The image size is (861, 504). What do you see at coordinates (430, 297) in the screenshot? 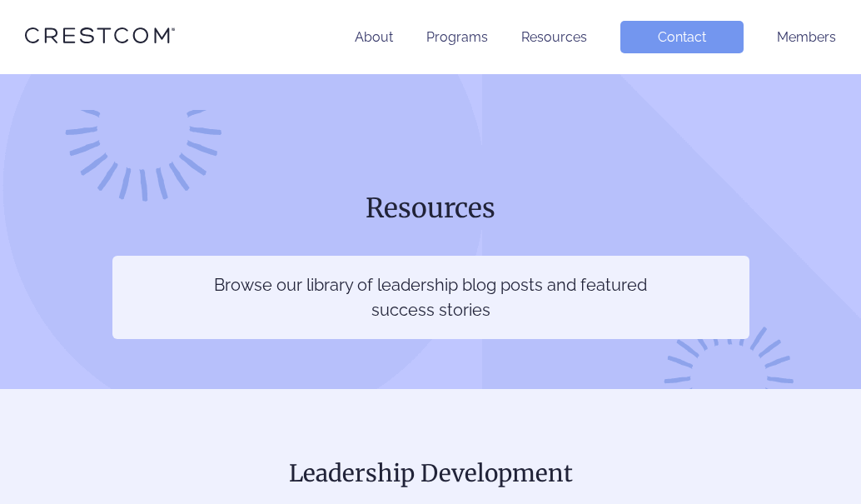
I see `p: Browse our library of leadership blog posts and featured success stories` at bounding box center [430, 297].